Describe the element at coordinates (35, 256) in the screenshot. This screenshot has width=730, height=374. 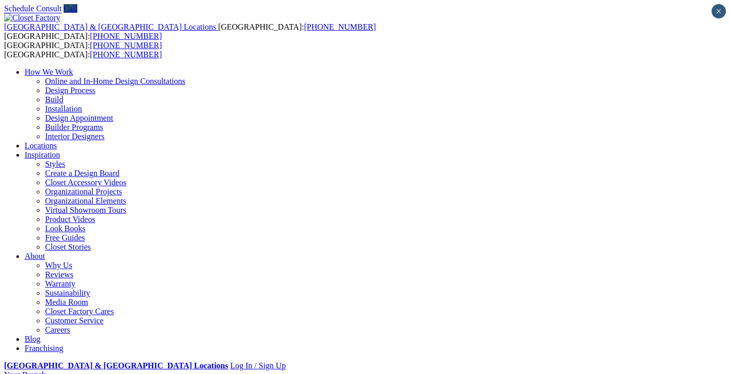
I see `a: About` at that location.